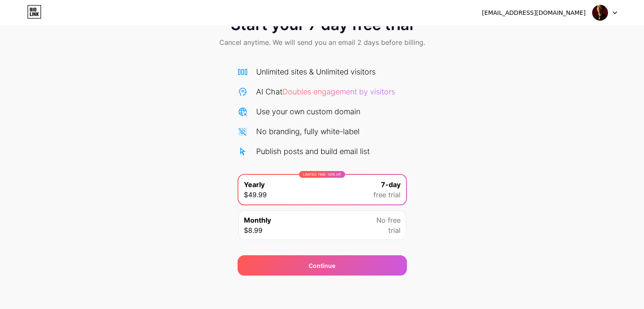 The image size is (644, 309). I want to click on div: LIMITED TIME : 50% off, so click(322, 174).